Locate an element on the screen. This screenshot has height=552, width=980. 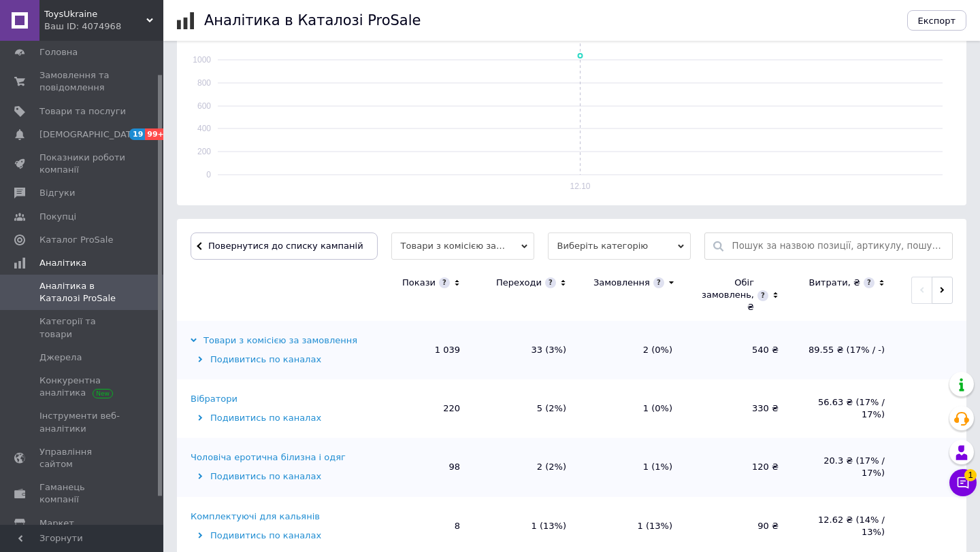
td: 1 (0%) is located at coordinates (634, 409).